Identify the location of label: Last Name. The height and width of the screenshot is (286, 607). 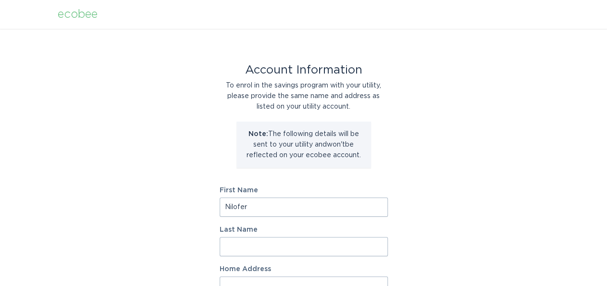
(304, 230).